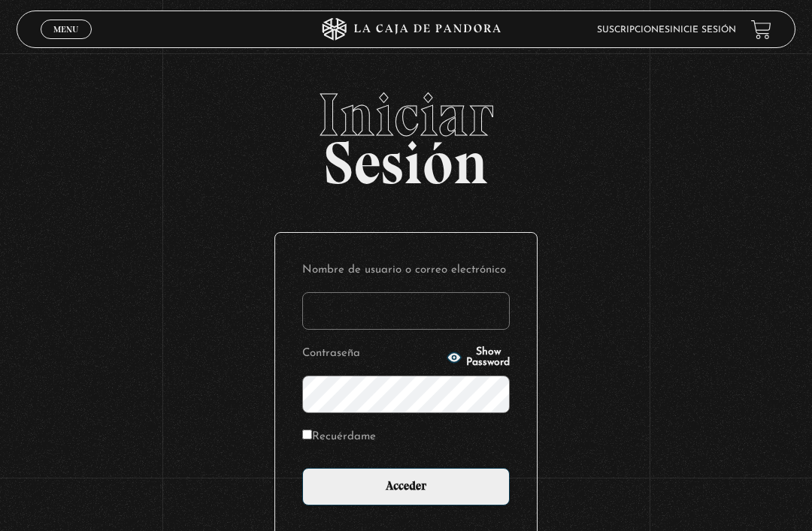 The height and width of the screenshot is (531, 812). Describe the element at coordinates (703, 30) in the screenshot. I see `a: Inicie sesión` at that location.